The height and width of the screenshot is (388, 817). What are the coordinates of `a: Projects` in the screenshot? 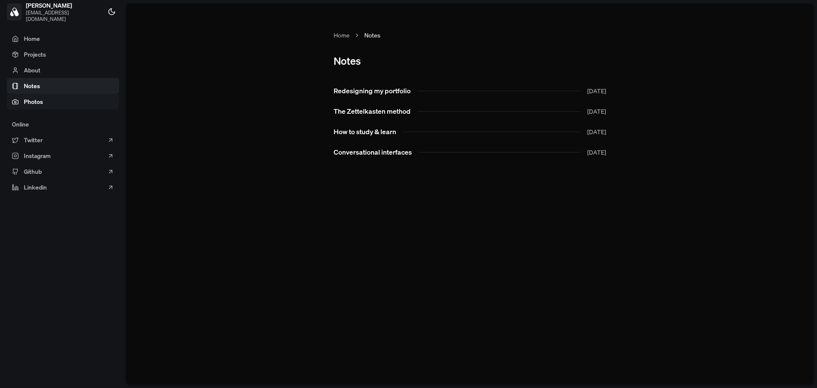 It's located at (63, 54).